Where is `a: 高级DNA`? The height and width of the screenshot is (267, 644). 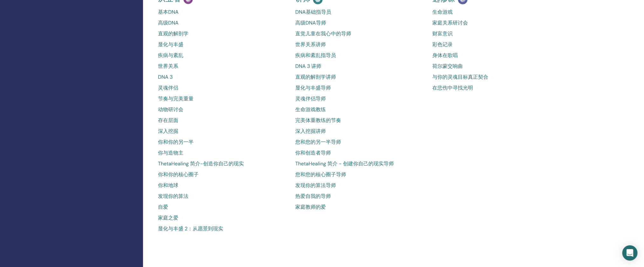 a: 高级DNA is located at coordinates (222, 23).